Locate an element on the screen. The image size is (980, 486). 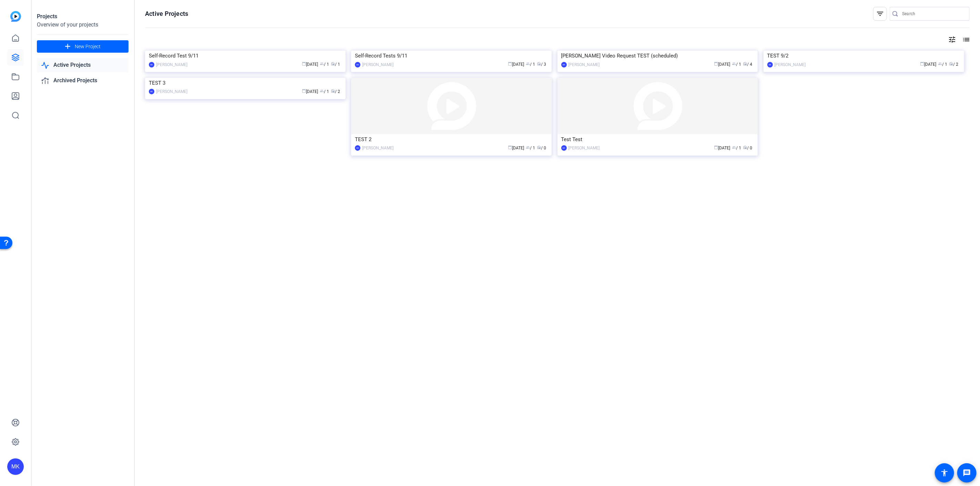
mat-icon: accessibility is located at coordinates (944, 473).